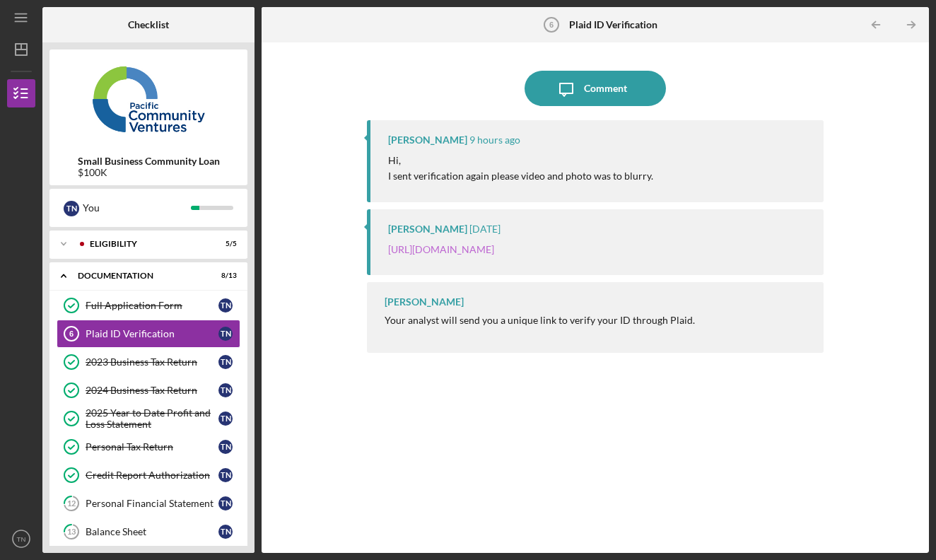  I want to click on div: Comment, so click(605, 88).